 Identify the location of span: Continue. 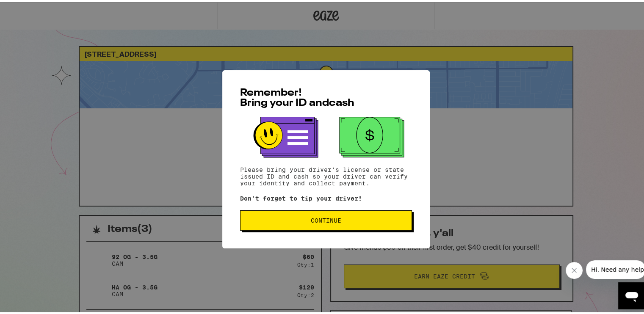
(326, 218).